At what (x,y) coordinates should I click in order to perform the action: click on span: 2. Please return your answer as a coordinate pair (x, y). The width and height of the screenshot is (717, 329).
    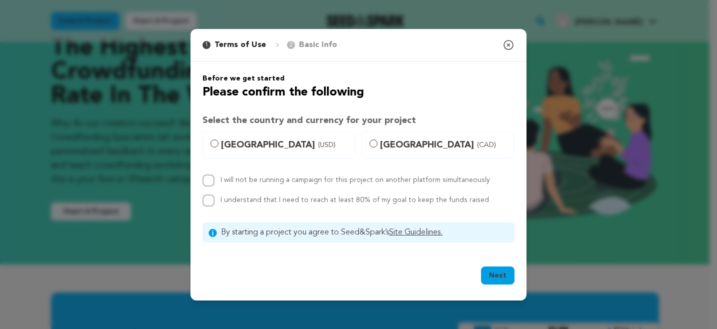
    Looking at the image, I should click on (291, 45).